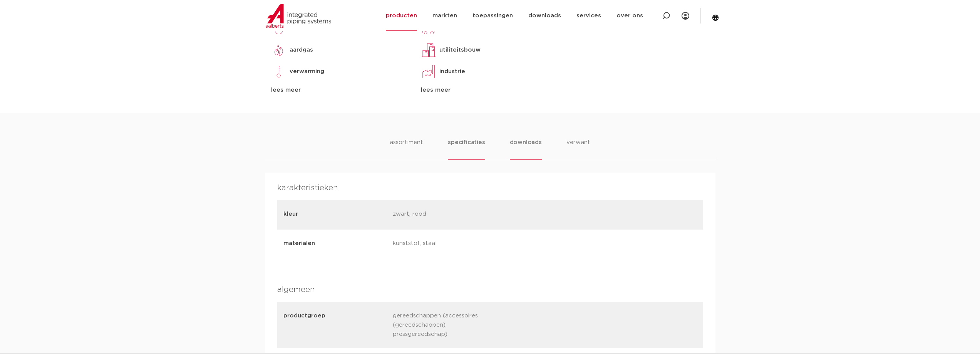 This screenshot has width=980, height=354. I want to click on p: utiliteitsbouw, so click(459, 50).